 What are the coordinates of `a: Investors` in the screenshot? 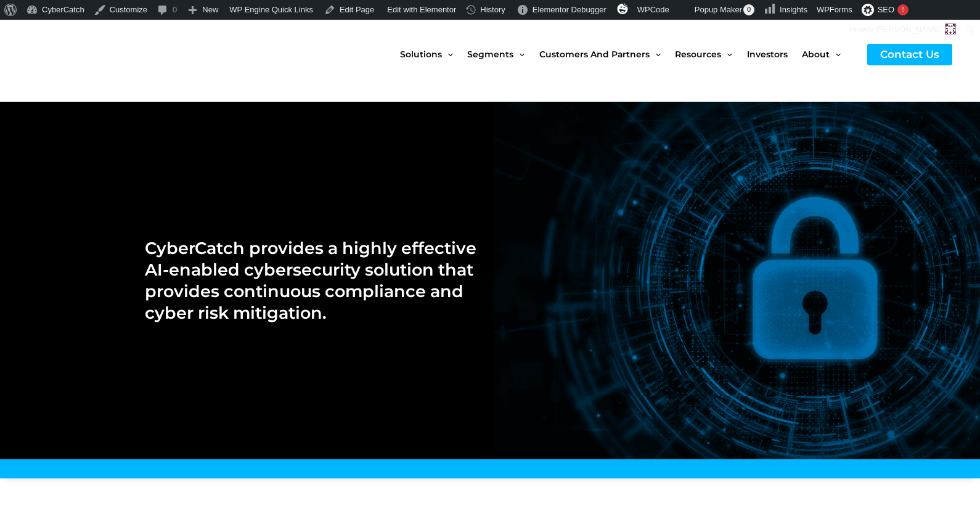 It's located at (774, 54).